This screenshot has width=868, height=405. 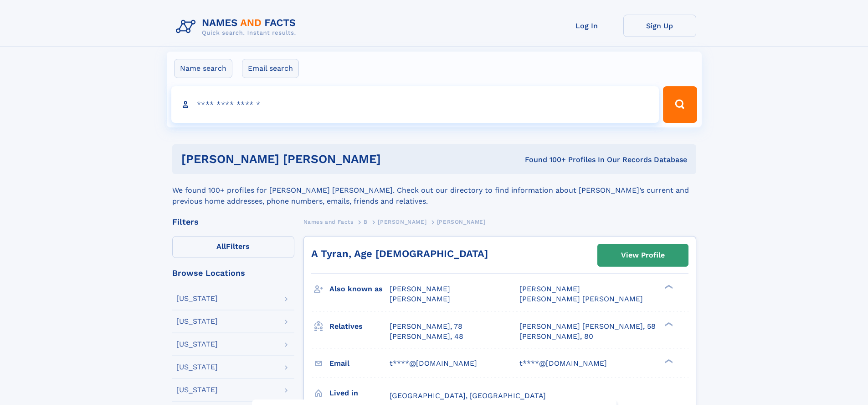 I want to click on input: search input, so click(x=415, y=104).